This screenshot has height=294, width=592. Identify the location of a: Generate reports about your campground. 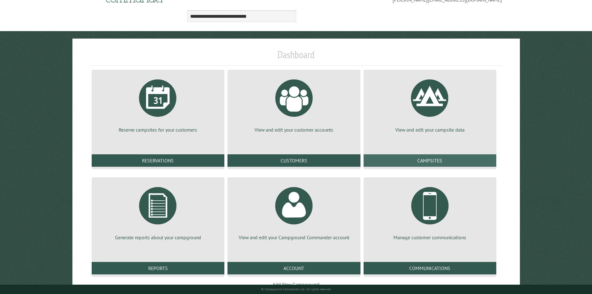
(158, 211).